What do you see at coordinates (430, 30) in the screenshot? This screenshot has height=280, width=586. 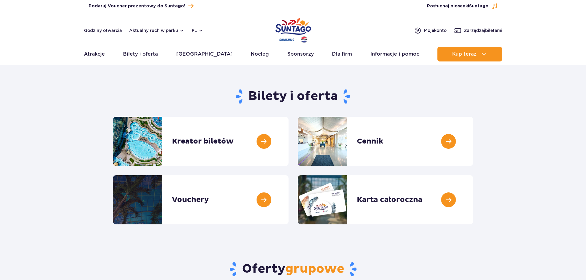 I see `a: Mojekonto` at bounding box center [430, 30].